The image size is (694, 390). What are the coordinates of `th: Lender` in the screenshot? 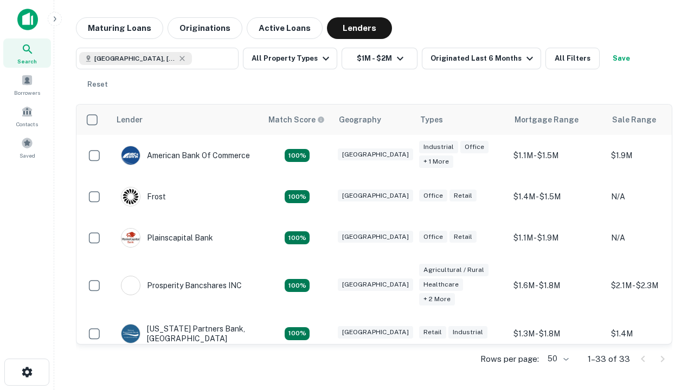 It's located at (186, 120).